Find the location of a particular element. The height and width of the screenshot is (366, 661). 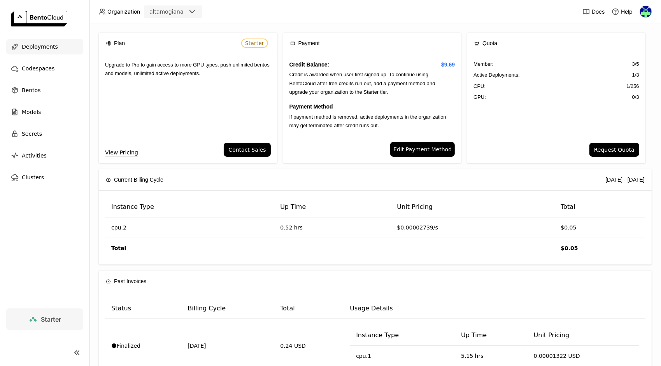

td: 0.00001322 USD is located at coordinates (583, 356).